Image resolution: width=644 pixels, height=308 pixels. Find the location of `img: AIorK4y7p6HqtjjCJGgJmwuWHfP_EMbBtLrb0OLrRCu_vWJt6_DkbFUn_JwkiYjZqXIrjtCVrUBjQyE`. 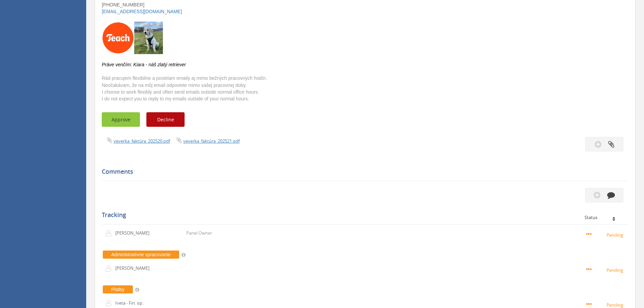

img: AIorK4y7p6HqtjjCJGgJmwuWHfP_EMbBtLrb0OLrRCu_vWJt6_DkbFUn_JwkiYjZqXIrjtCVrUBjQyE is located at coordinates (118, 38).